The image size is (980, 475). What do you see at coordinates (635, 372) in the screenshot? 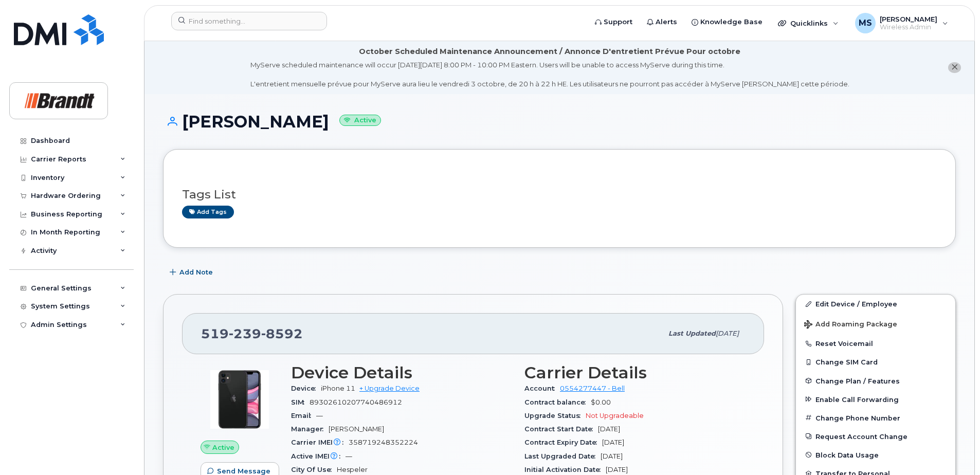
I see `h3: Carrier Details` at bounding box center [635, 372].